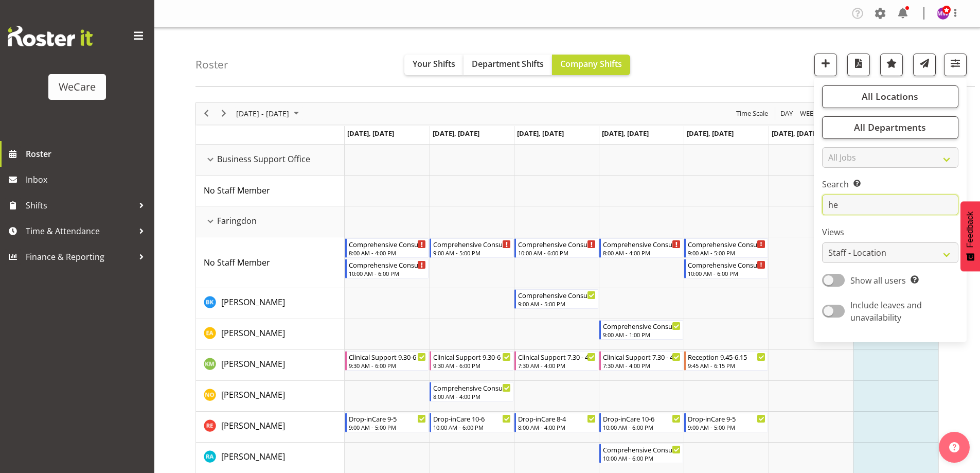 The width and height of the screenshot is (980, 473). Describe the element at coordinates (591, 64) in the screenshot. I see `span: Company Shifts` at that location.